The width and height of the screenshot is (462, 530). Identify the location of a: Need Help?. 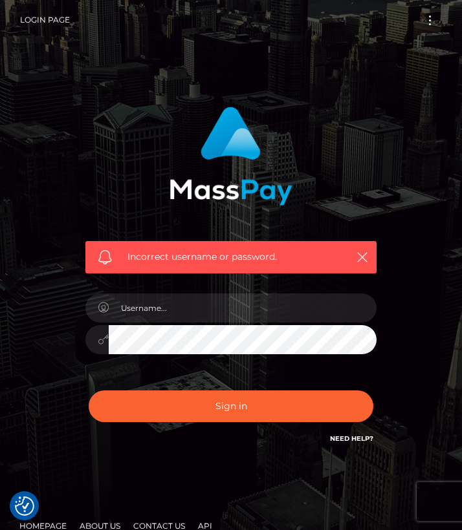
(351, 438).